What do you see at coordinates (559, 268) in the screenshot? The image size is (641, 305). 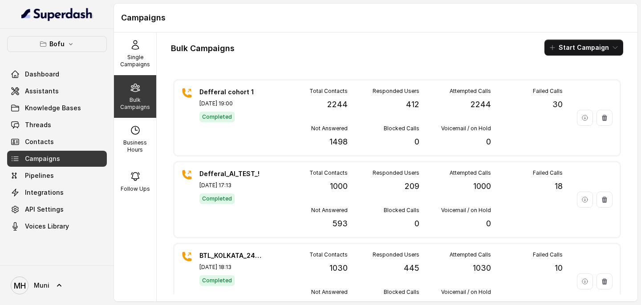 I see `p: 10` at bounding box center [559, 268].